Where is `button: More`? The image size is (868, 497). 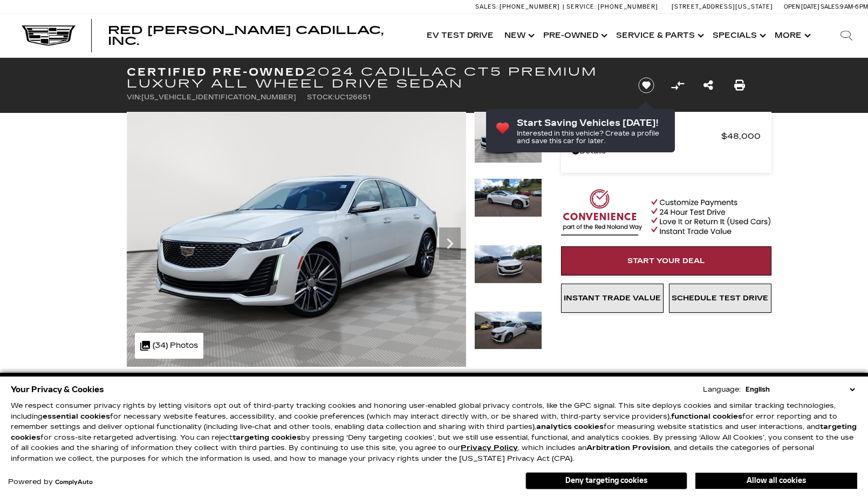
button: More is located at coordinates (792, 36).